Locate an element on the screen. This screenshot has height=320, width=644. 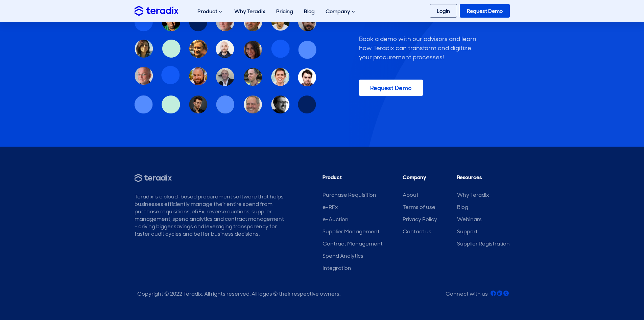
a: Purchase Requisition is located at coordinates (349, 195).